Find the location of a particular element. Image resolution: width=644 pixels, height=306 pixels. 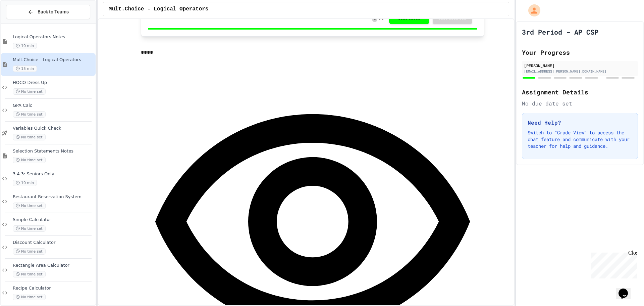

span: GPA Calc is located at coordinates (53, 105).